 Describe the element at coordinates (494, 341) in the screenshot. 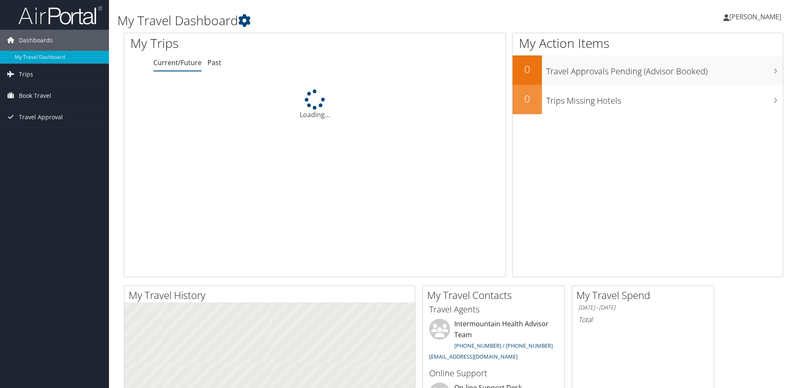

I see `li: Intermountain Health Advisor Team` at that location.